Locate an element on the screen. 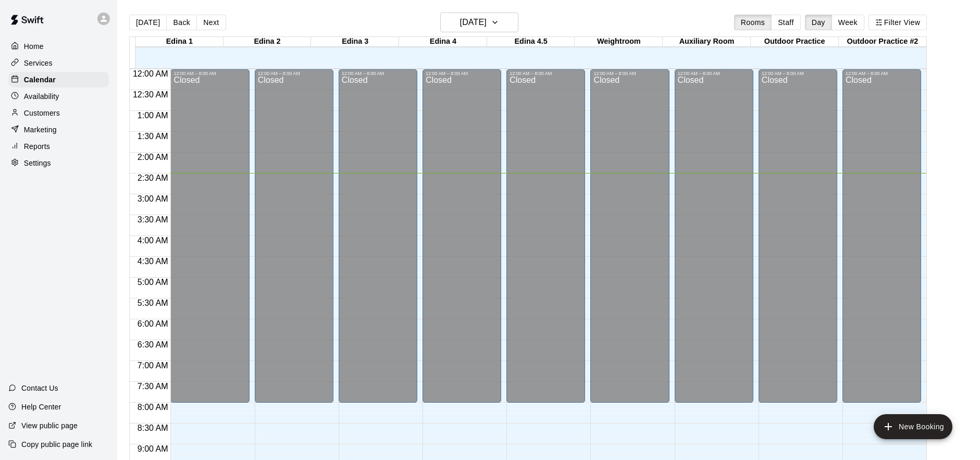  a: Customers is located at coordinates (58, 113).